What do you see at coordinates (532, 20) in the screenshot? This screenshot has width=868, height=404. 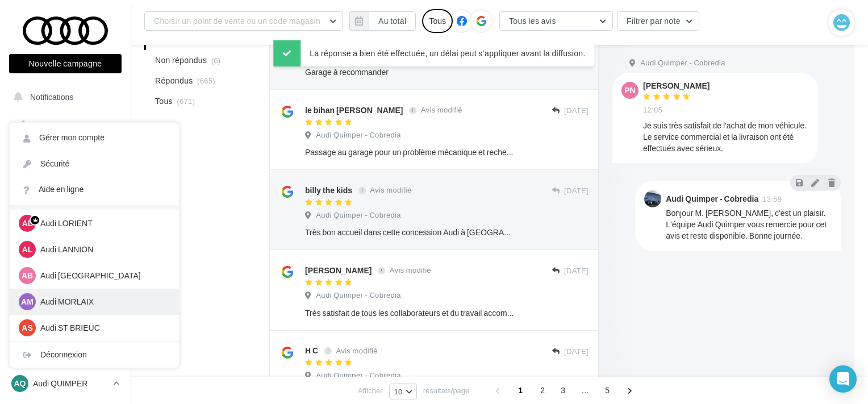 I see `span: Tous les avis` at bounding box center [532, 20].